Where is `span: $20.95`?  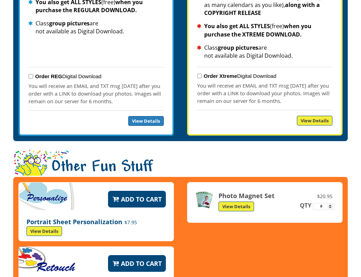
span: $20.95 is located at coordinates (324, 197).